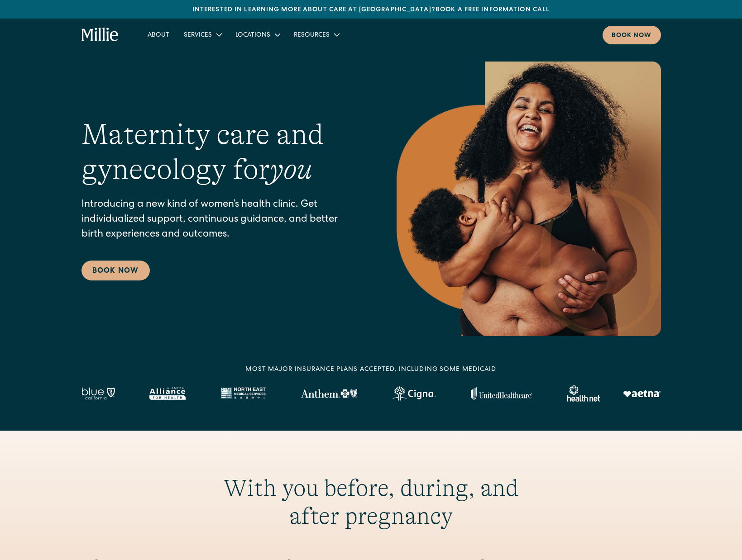 This screenshot has height=560, width=742. What do you see at coordinates (631, 36) in the screenshot?
I see `div: Book now` at bounding box center [631, 36].